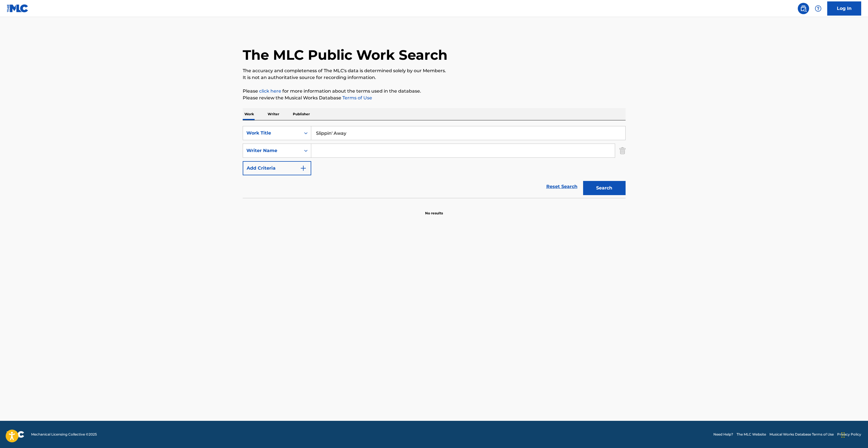 The height and width of the screenshot is (448, 868). What do you see at coordinates (723, 435) in the screenshot?
I see `a: Need Help?` at bounding box center [723, 435].